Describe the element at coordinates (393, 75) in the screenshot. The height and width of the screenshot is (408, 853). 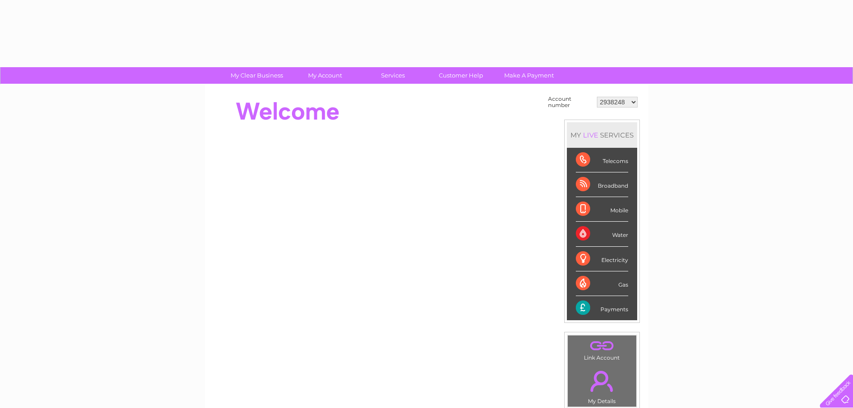
I see `a: Services` at that location.